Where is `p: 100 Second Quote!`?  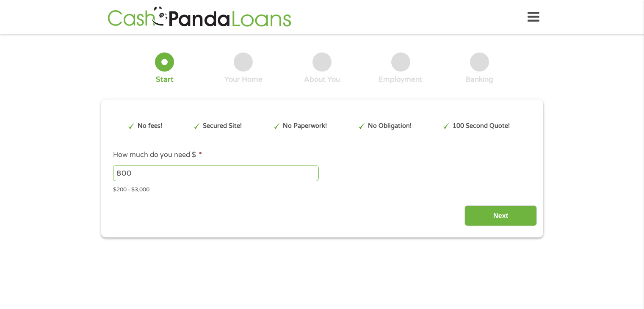 p: 100 Second Quote! is located at coordinates (481, 126).